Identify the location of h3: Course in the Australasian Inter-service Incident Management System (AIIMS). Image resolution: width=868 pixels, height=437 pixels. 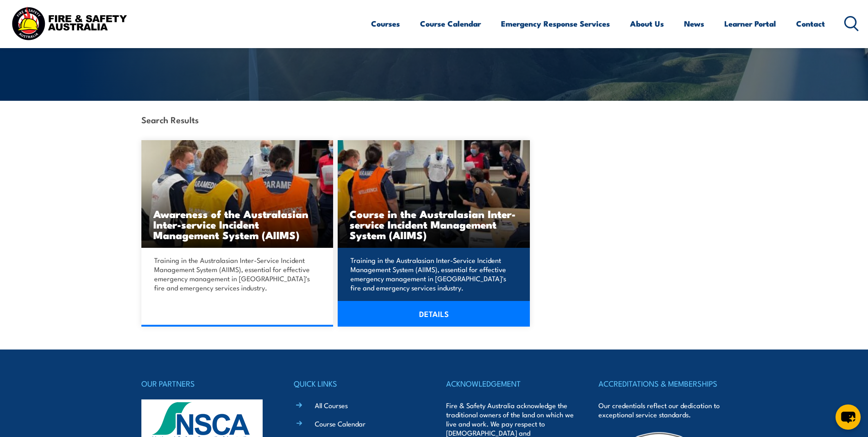
(434, 224).